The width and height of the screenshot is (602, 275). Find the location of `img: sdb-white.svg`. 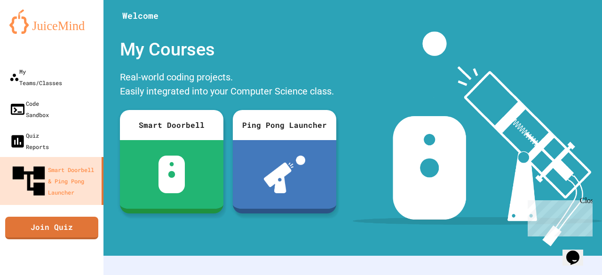

img: sdb-white.svg is located at coordinates (172, 175).